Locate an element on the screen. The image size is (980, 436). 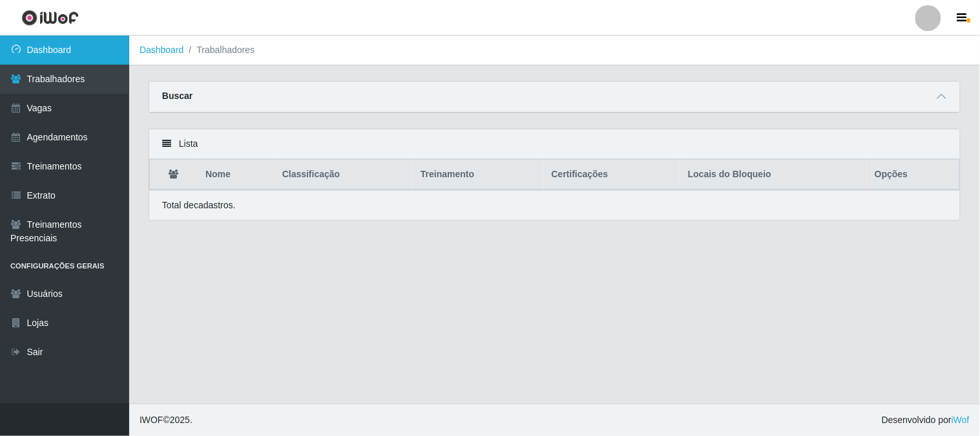
p: Total de cadastros. is located at coordinates (199, 205).